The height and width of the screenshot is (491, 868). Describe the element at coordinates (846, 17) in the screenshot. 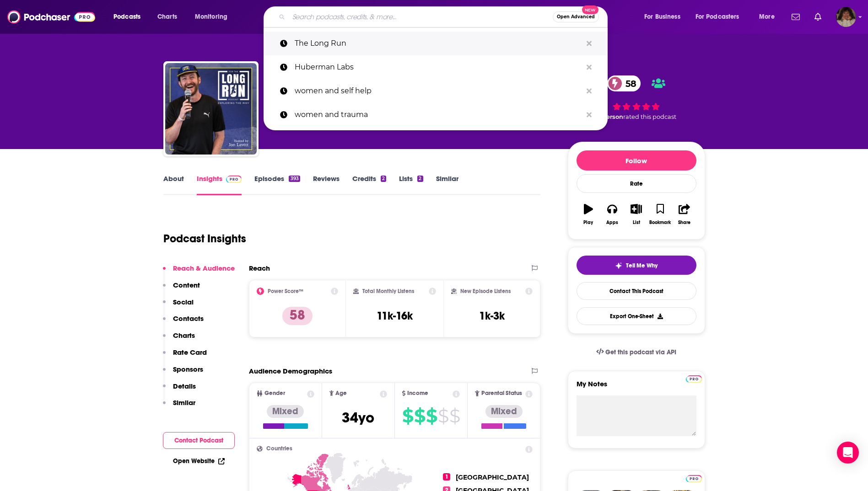

I see `button: Show profile menu` at that location.